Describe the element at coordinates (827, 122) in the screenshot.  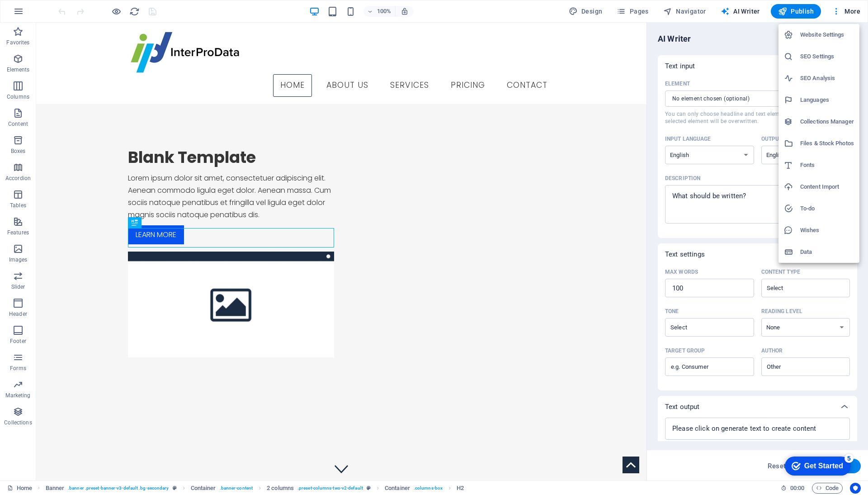
I see `h6: Collections Manager` at that location.